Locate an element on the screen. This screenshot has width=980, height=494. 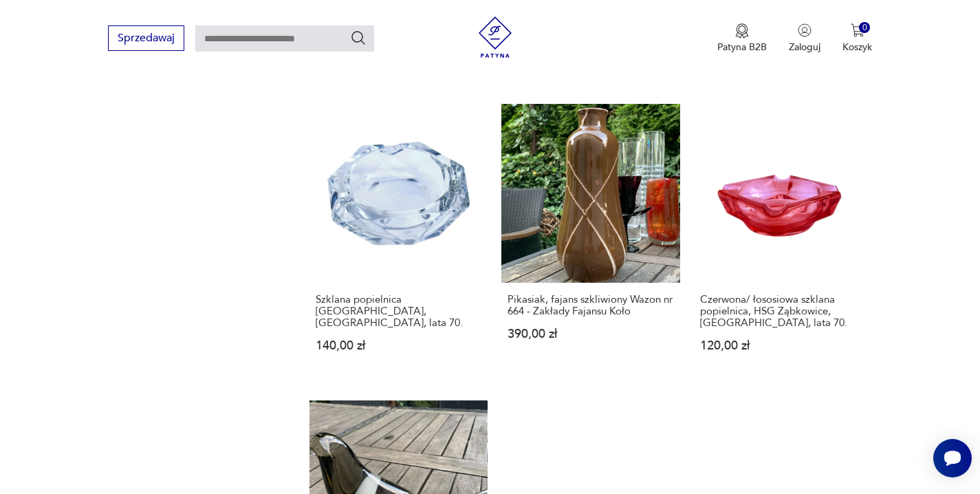
p: 140,00 zł is located at coordinates (399, 346).